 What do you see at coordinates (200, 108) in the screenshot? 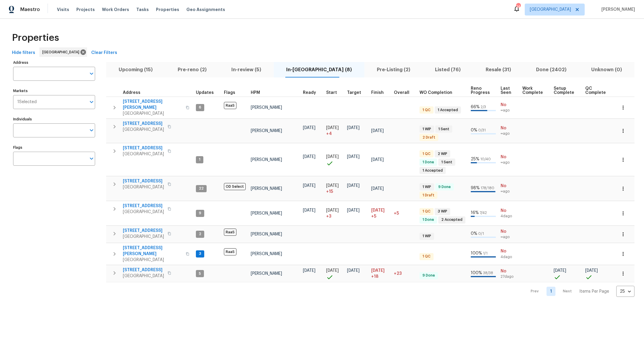
I see `span: 6` at bounding box center [200, 108].